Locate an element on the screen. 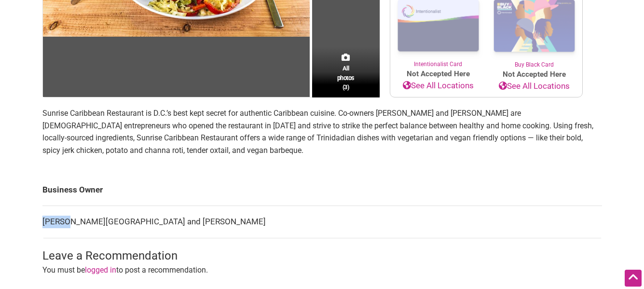 This screenshot has width=644, height=289. h3: Leave a Recommendation is located at coordinates (322, 256).